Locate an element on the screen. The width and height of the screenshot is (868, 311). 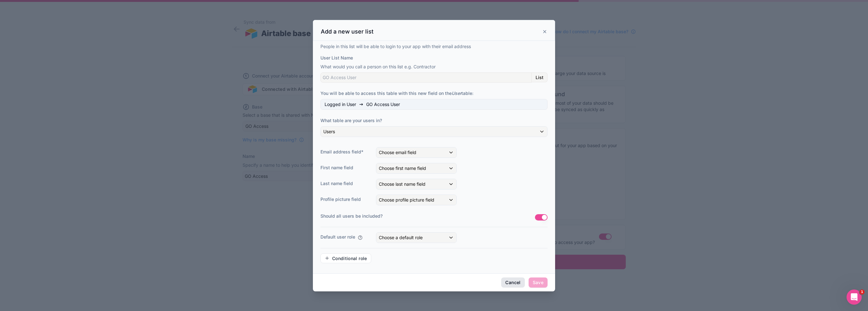
span: Choose first name field is located at coordinates (403, 168).